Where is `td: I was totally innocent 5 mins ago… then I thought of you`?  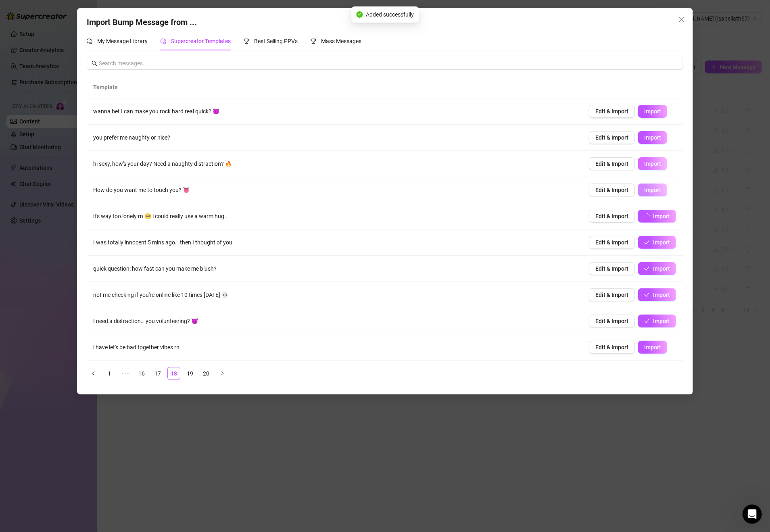 td: I was totally innocent 5 mins ago… then I thought of you is located at coordinates (334, 243).